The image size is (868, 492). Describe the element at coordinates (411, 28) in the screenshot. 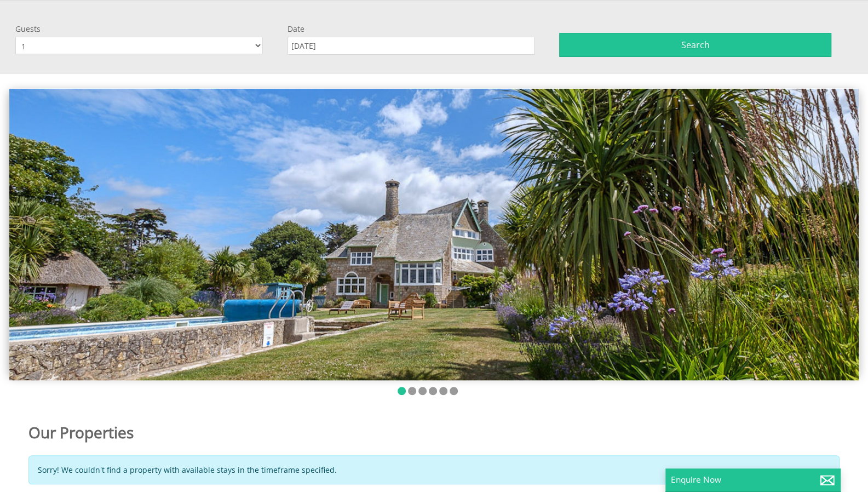

I see `label: Date` at that location.